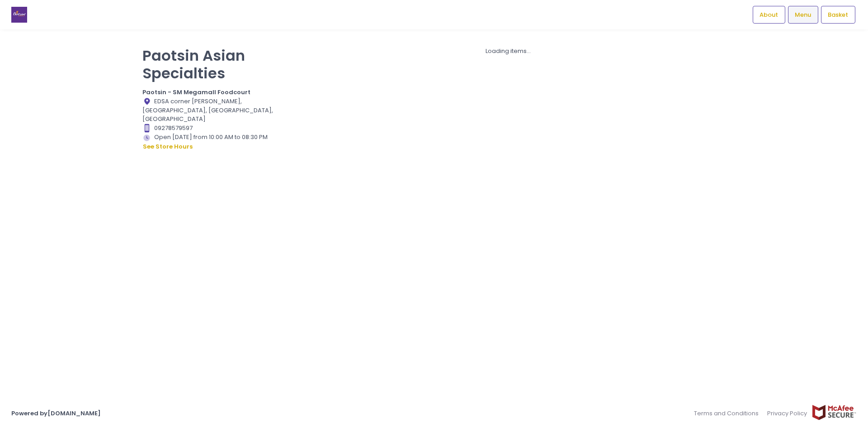 Image resolution: width=868 pixels, height=428 pixels. Describe the element at coordinates (803, 15) in the screenshot. I see `span: Menu` at that location.